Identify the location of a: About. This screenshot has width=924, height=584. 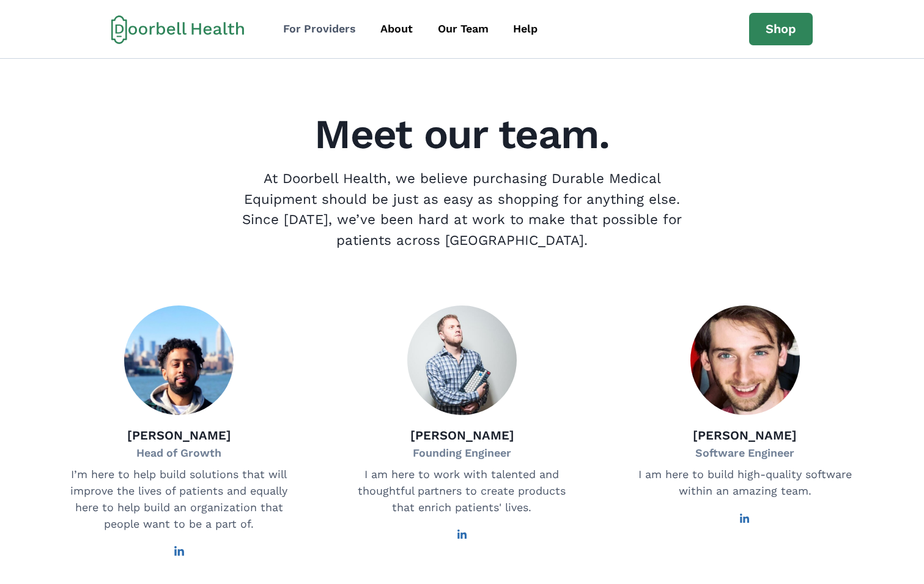
(396, 29).